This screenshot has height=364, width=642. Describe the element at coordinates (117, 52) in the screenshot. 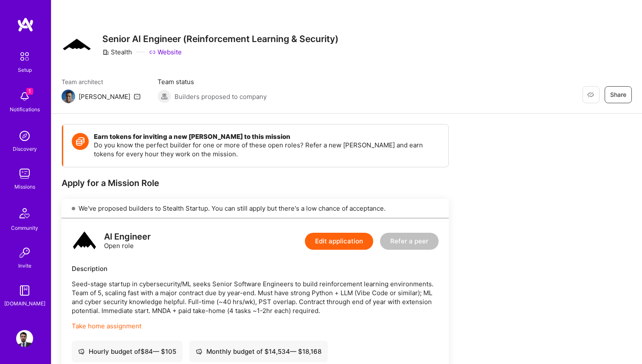

I see `div: Stealth` at that location.